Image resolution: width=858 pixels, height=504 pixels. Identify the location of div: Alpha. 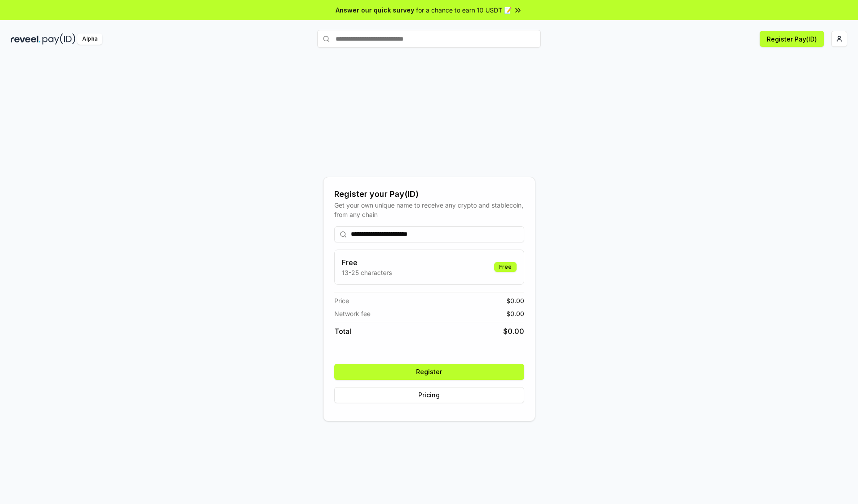
(90, 39).